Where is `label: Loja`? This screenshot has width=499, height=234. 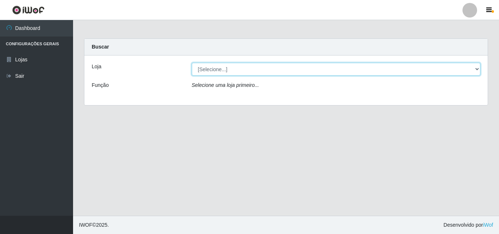
label: Loja is located at coordinates (96, 66).